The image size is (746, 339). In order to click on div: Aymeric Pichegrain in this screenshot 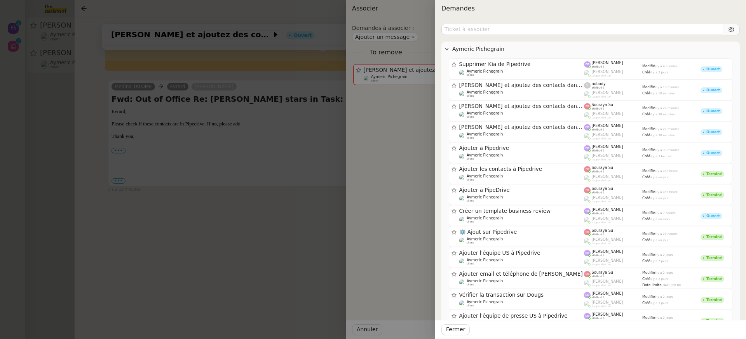, I will do `click(590, 49)`.